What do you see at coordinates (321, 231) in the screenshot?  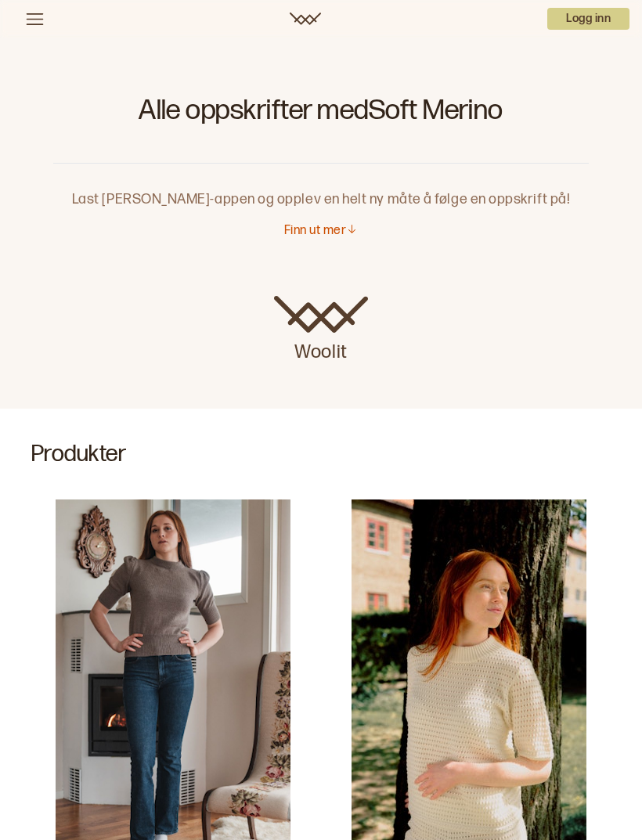 I see `button: Finn ut mer` at bounding box center [321, 231].